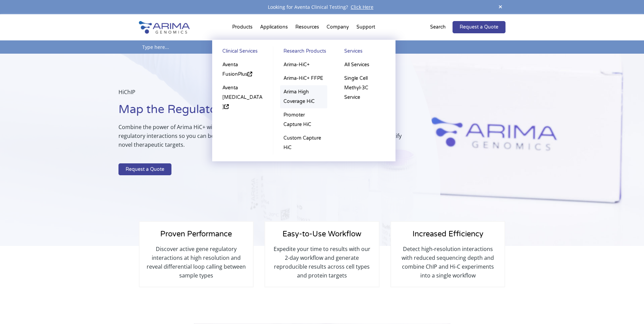  Describe the element at coordinates (322, 262) in the screenshot. I see `p: Expedite your time to results with our 2-day workflow and generate reproducible results across ce...` at that location.